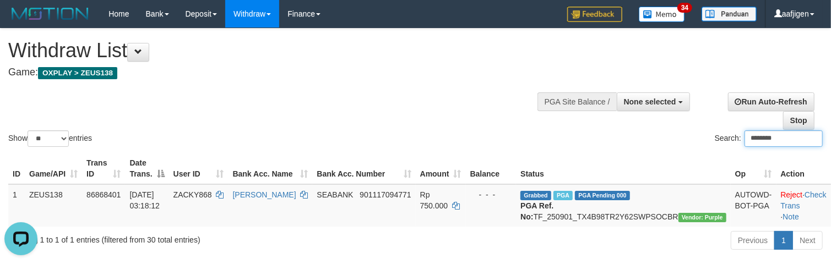 Image resolution: width=831 pixels, height=264 pixels. What do you see at coordinates (662, 14) in the screenshot?
I see `img: Button%20Memo.svg` at bounding box center [662, 14].